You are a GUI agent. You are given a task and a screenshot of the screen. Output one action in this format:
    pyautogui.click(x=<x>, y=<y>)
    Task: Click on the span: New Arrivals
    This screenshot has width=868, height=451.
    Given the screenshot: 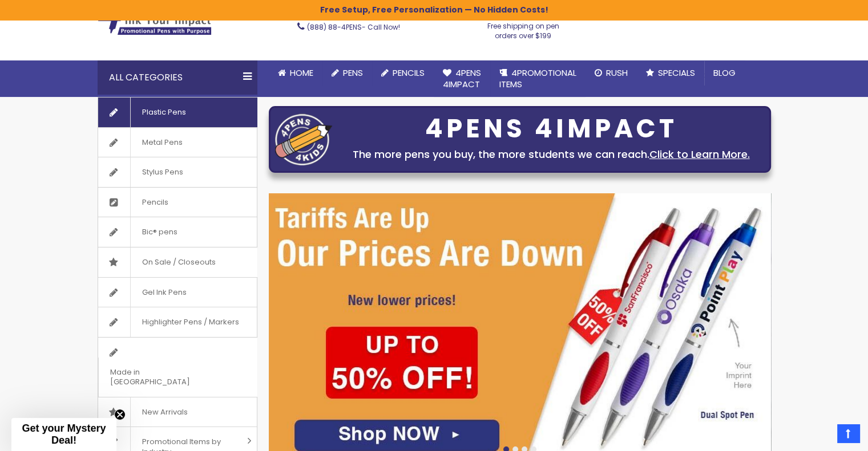 What is the action you would take?
    pyautogui.click(x=165, y=413)
    